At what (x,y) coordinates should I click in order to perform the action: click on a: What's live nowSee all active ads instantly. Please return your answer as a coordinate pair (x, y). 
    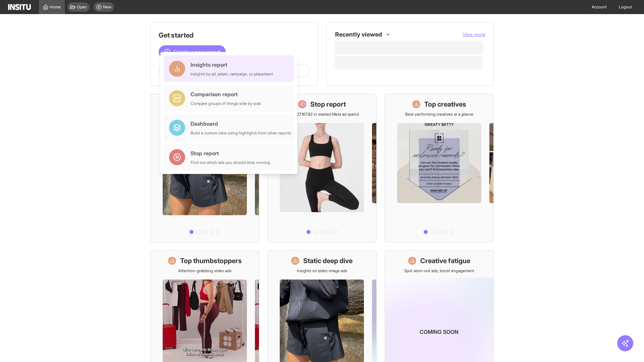
    Looking at the image, I should click on (205, 168).